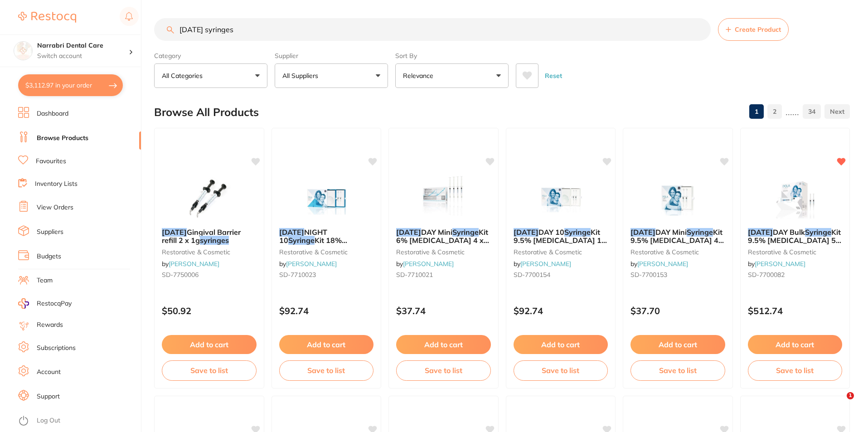  I want to click on label: Category, so click(211, 55).